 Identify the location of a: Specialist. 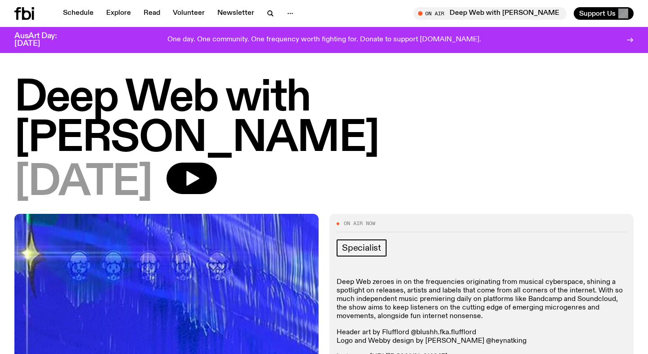
(361, 248).